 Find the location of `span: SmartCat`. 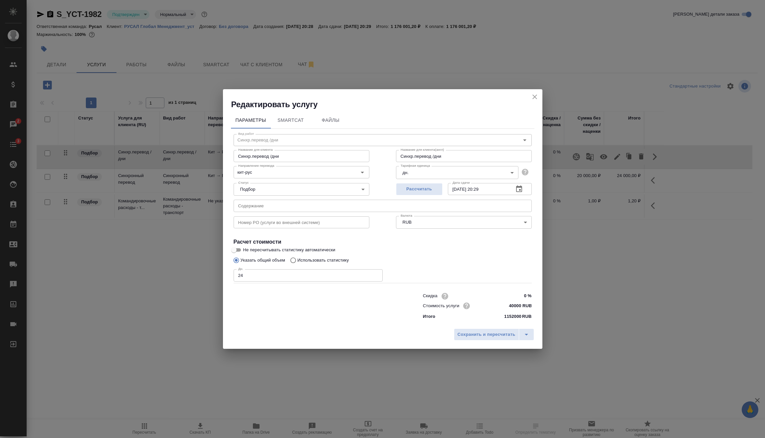

span: SmartCat is located at coordinates (291, 120).